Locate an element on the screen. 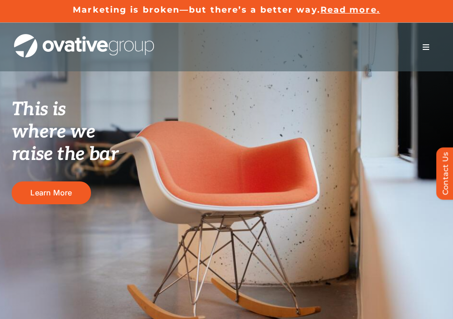 Image resolution: width=453 pixels, height=319 pixels. nav: Menu is located at coordinates (426, 47).